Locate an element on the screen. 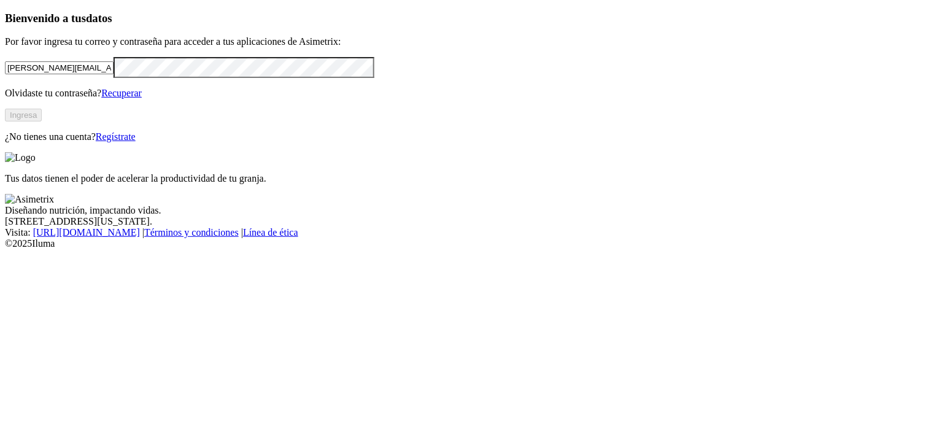  a: Línea de ética is located at coordinates (271, 232).